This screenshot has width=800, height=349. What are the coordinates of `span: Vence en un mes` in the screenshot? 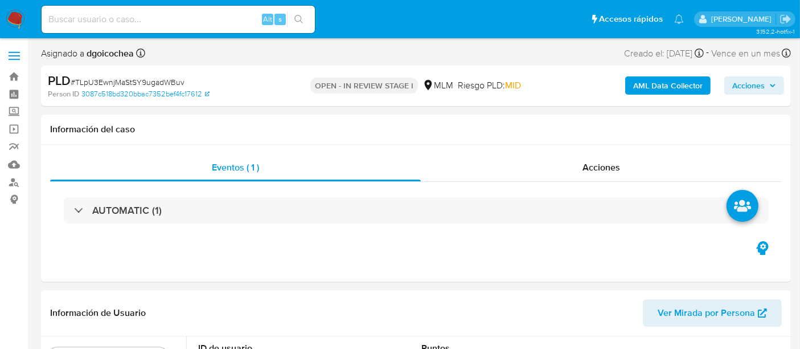 It's located at (746, 54).